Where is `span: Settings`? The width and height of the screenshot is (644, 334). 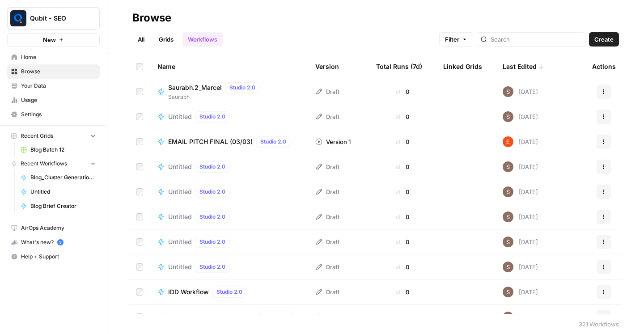
span: Settings is located at coordinates (58, 115).